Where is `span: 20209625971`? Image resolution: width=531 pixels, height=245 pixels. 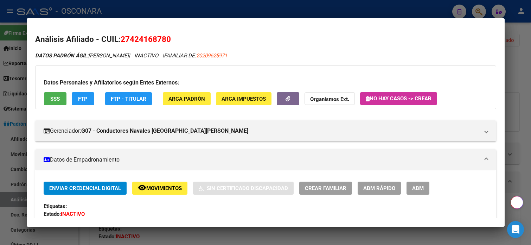
span: 20209625971 is located at coordinates (212, 56).